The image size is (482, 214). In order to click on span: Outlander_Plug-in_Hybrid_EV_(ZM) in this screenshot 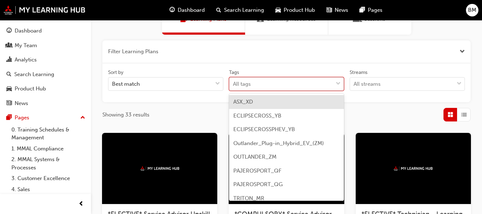, I will do `click(279, 143)`.